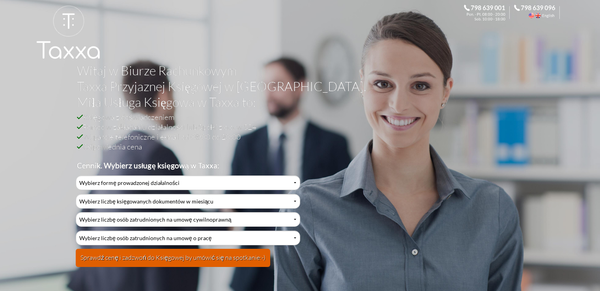 This screenshot has height=291, width=600. I want to click on div: Zadzwoń do Księgowej. 798 639 001, so click(488, 13).